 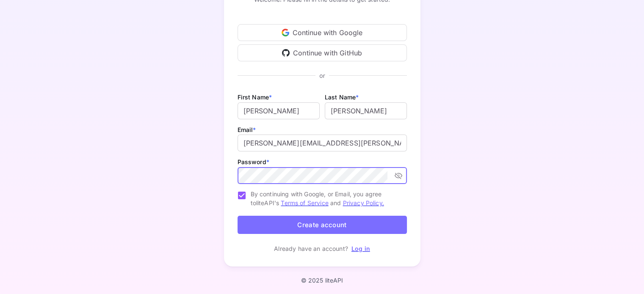 What do you see at coordinates (323, 33) in the screenshot?
I see `div: Continue with Google` at bounding box center [323, 33].